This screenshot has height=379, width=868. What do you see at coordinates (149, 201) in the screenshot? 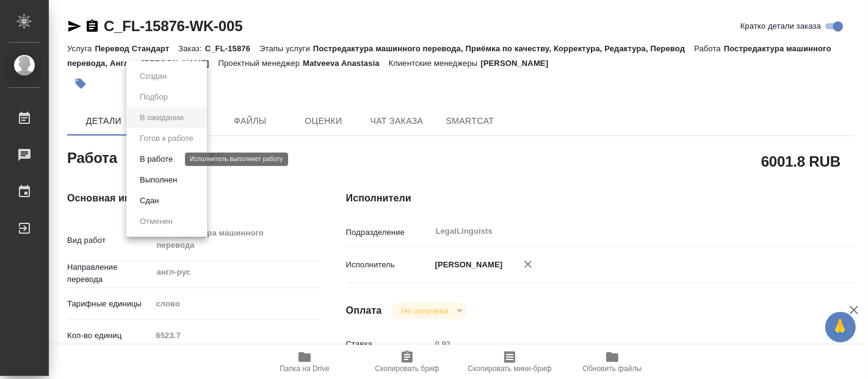
I see `button: Сдан` at bounding box center [149, 201].